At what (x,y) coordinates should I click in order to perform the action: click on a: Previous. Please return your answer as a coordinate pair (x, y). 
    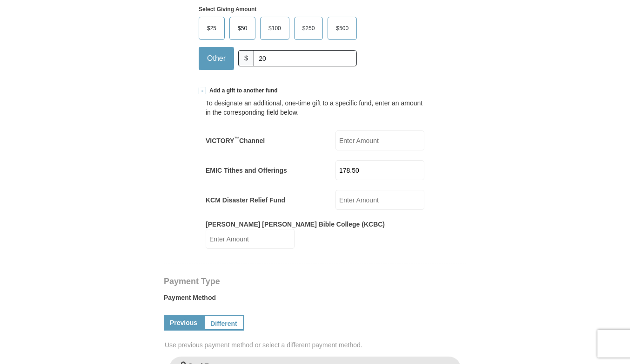
    Looking at the image, I should click on (183, 323).